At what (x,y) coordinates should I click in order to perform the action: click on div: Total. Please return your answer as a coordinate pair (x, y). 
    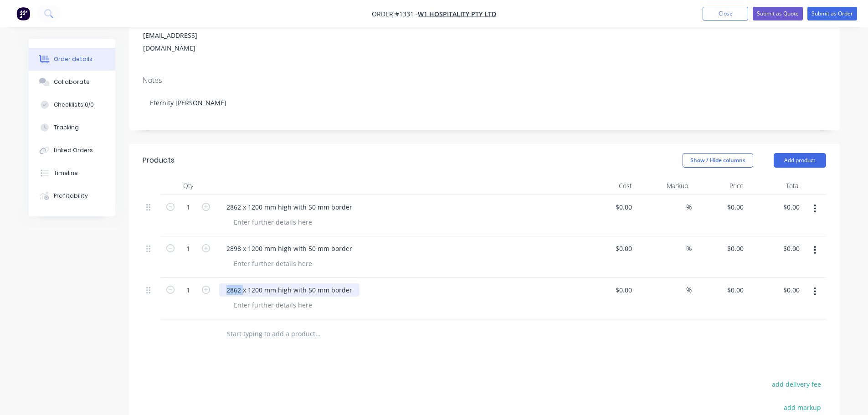
    Looking at the image, I should click on (776, 186).